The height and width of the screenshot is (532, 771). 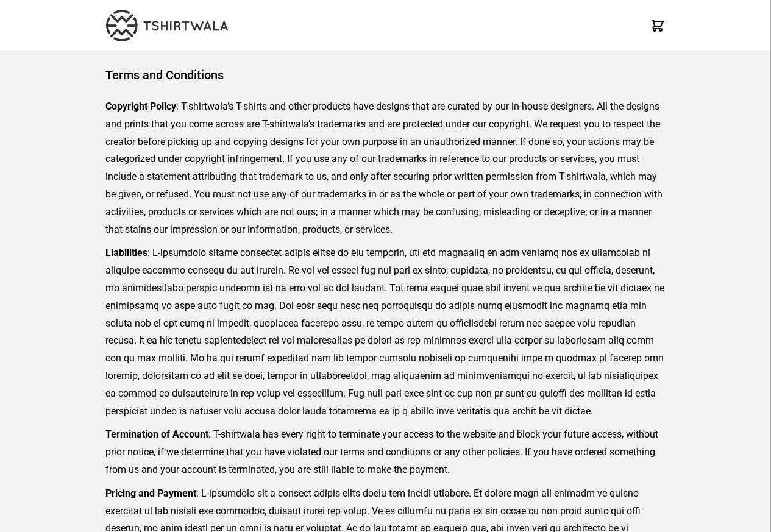 What do you see at coordinates (141, 106) in the screenshot?
I see `strong: Copyright Policy` at bounding box center [141, 106].